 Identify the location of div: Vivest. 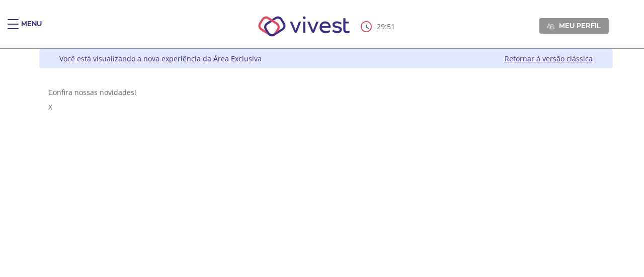
(322, 163).